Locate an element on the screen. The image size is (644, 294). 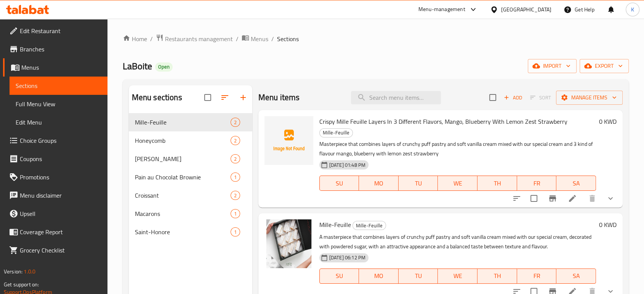
a: Edit Menu is located at coordinates (58, 122).